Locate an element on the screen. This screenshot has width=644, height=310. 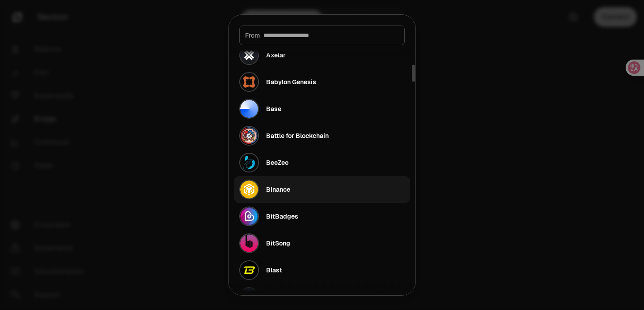
div: Battle for Blockchain is located at coordinates (297, 136).